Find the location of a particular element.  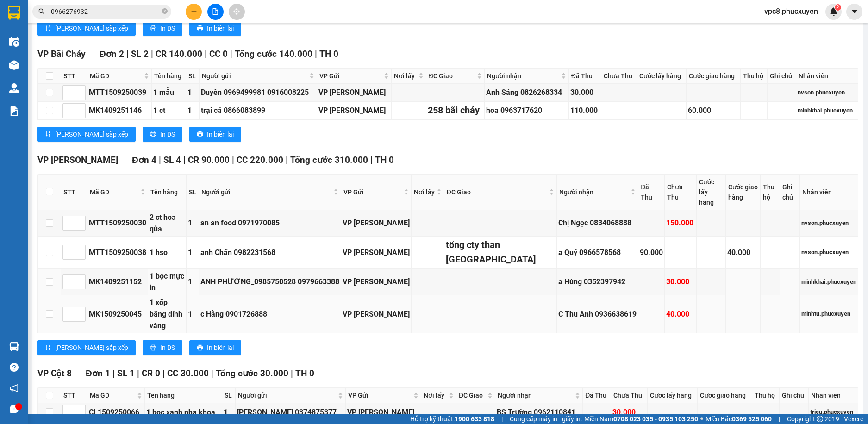

span: In DS is located at coordinates (168, 348).